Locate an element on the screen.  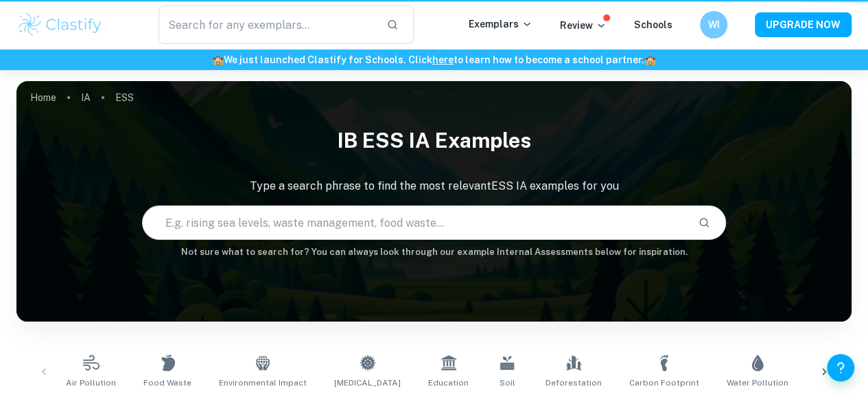
input: Search for any exemplars... is located at coordinates (267, 25).